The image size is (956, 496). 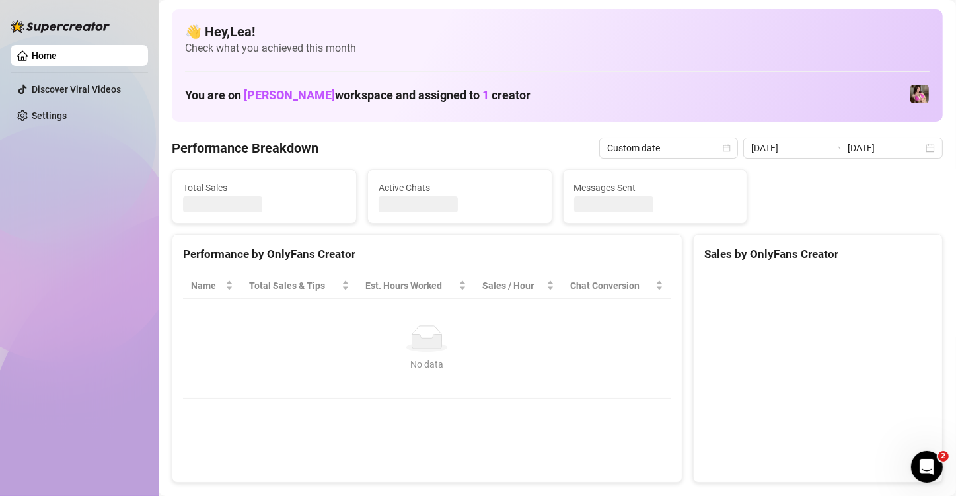 What do you see at coordinates (460, 188) in the screenshot?
I see `span: Active Chats` at bounding box center [460, 188].